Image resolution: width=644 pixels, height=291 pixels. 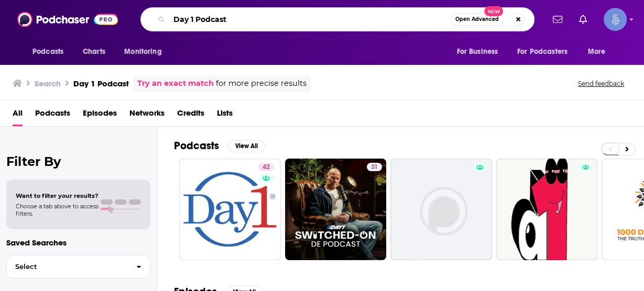 What do you see at coordinates (597, 52) in the screenshot?
I see `span: More` at bounding box center [597, 52].